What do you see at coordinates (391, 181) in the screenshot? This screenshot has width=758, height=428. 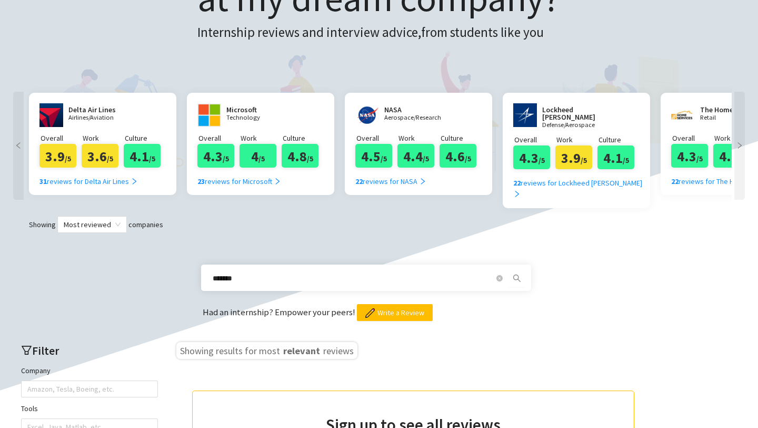 I see `div: reviews for NASA` at bounding box center [391, 181].